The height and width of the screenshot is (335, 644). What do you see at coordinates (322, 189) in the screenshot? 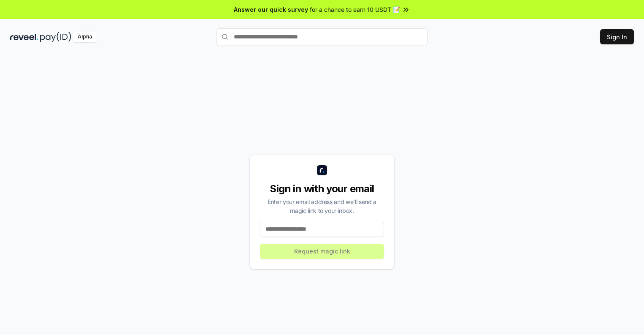
I see `div: Sign in with your email` at bounding box center [322, 189].